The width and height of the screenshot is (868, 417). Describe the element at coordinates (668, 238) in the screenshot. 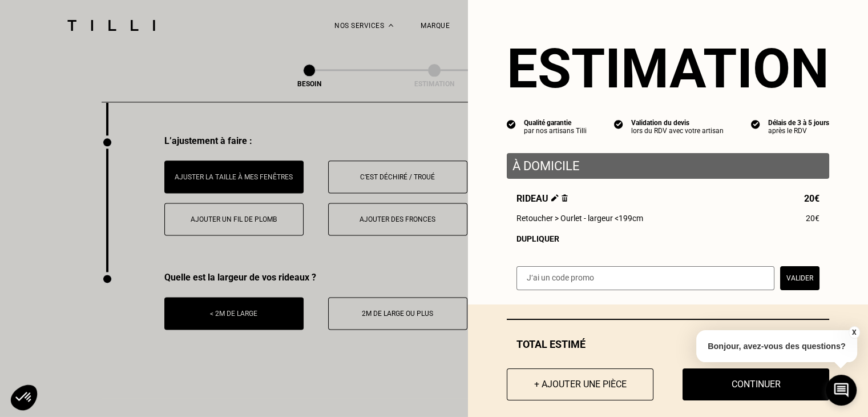

I see `div: Dupliquer` at that location.